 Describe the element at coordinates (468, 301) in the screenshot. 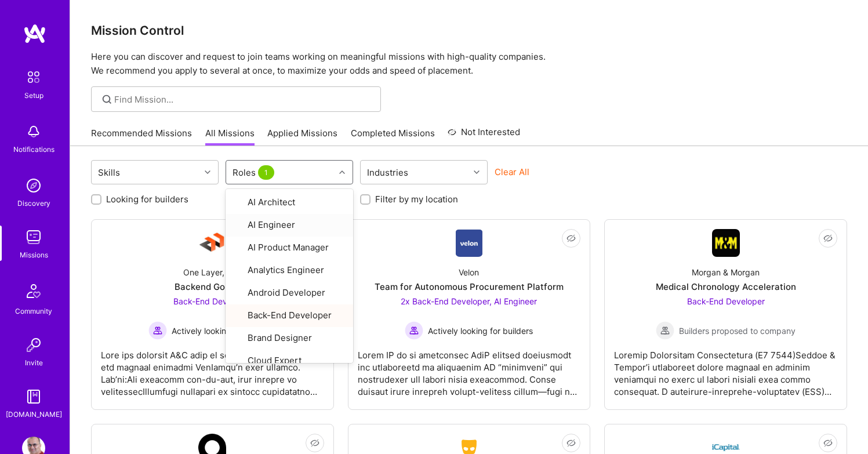

I see `span: 2x Back-End Developer, AI Engineer` at that location.